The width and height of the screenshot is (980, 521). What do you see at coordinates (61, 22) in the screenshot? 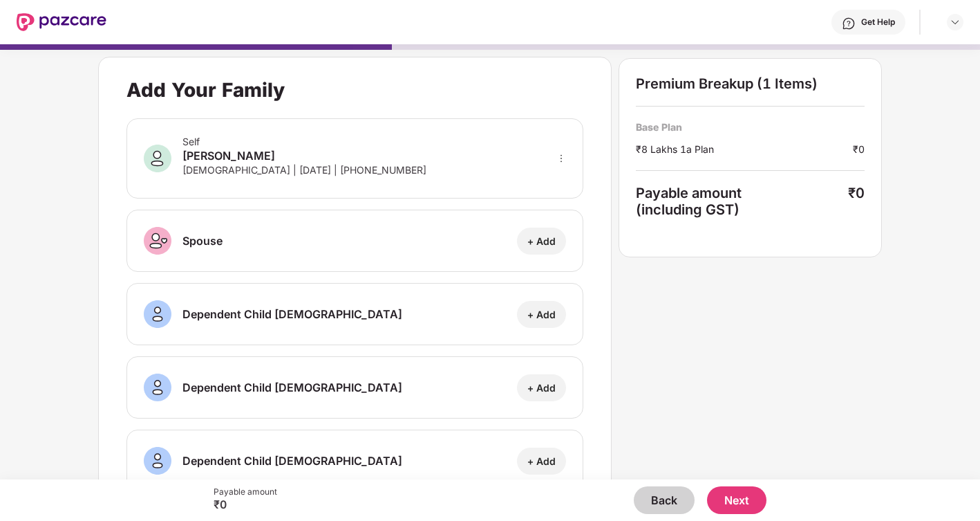
I see `img: New Pazcare Logo` at bounding box center [61, 22].